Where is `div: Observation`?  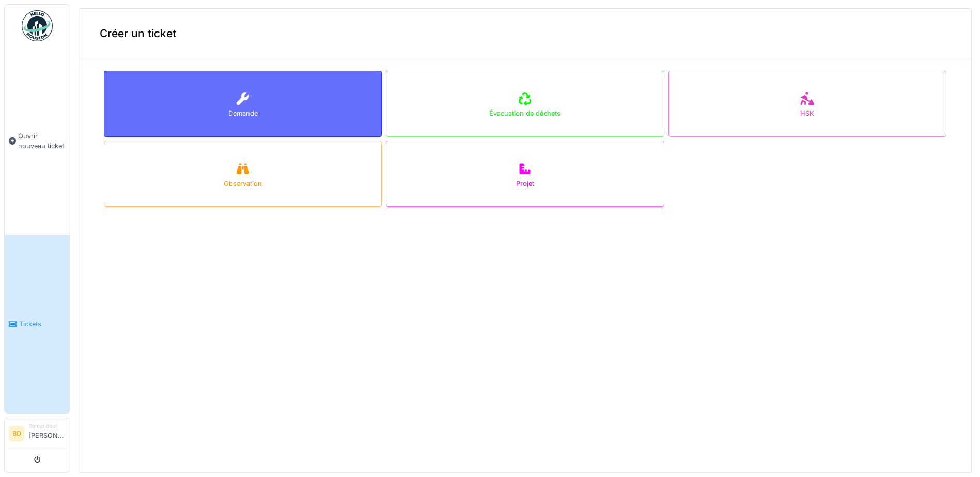
div: Observation is located at coordinates (243, 183).